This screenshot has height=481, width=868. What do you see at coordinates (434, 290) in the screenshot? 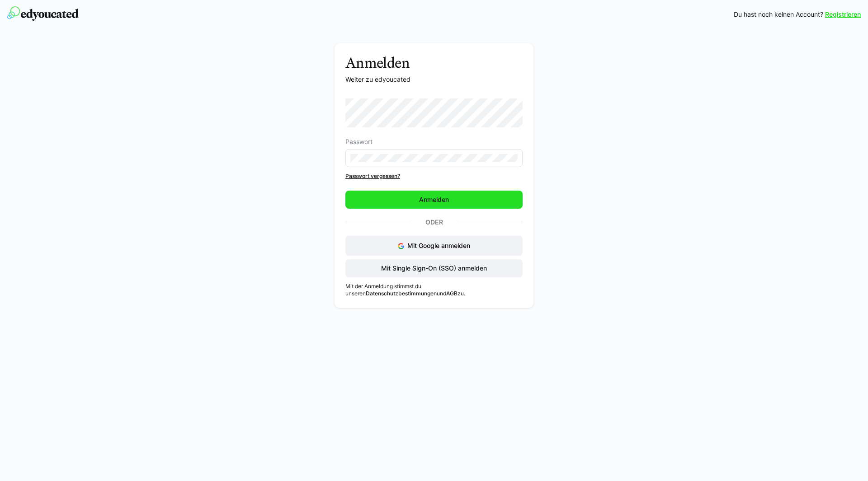
I see `p: Mit der Anmeldung stimmst du unseren und zu.` at bounding box center [434, 290].